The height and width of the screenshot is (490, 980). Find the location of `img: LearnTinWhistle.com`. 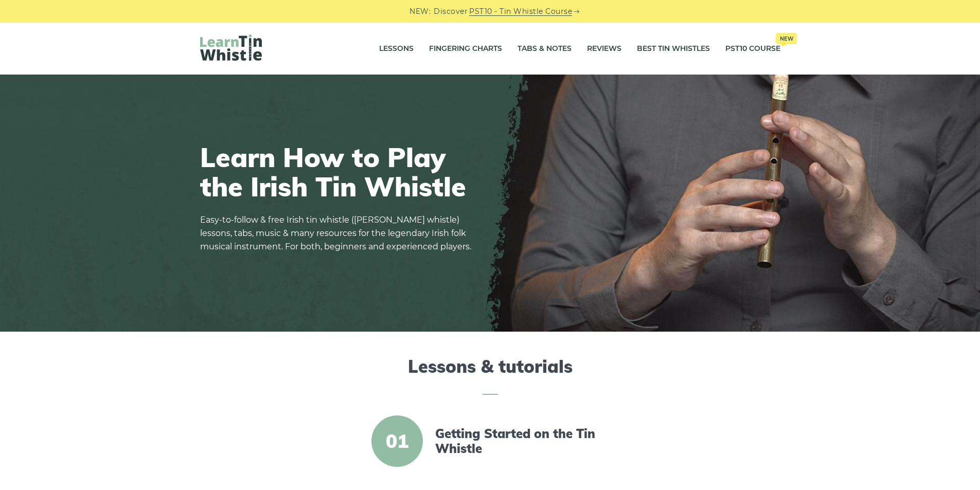

img: LearnTinWhistle.com is located at coordinates (231, 48).